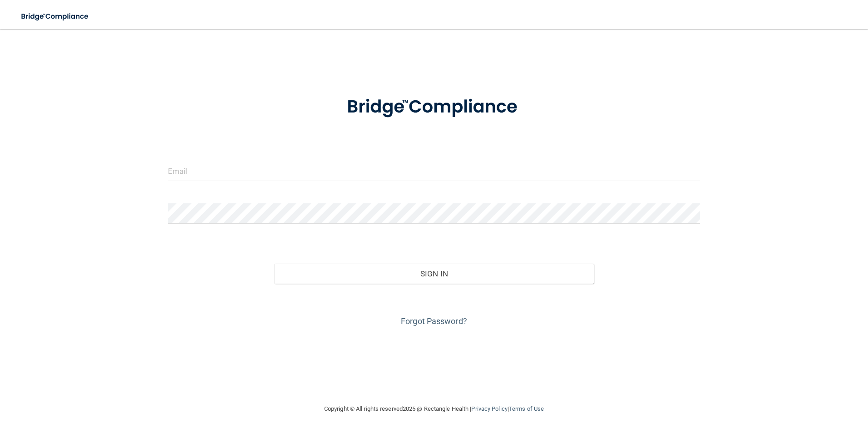 This screenshot has height=433, width=868. What do you see at coordinates (434, 274) in the screenshot?
I see `button: Sign In` at bounding box center [434, 274].